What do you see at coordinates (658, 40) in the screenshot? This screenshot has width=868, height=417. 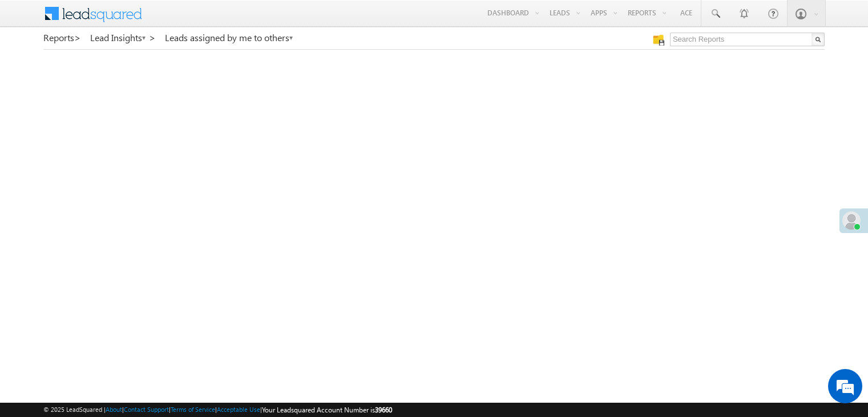 I see `img: Manage all your saved reports!` at bounding box center [658, 40].